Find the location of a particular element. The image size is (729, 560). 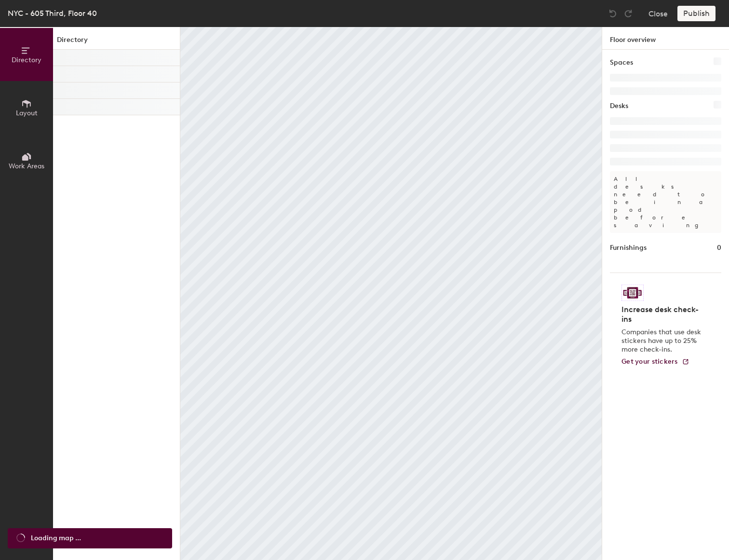

span: Loading map ... is located at coordinates (56, 538).